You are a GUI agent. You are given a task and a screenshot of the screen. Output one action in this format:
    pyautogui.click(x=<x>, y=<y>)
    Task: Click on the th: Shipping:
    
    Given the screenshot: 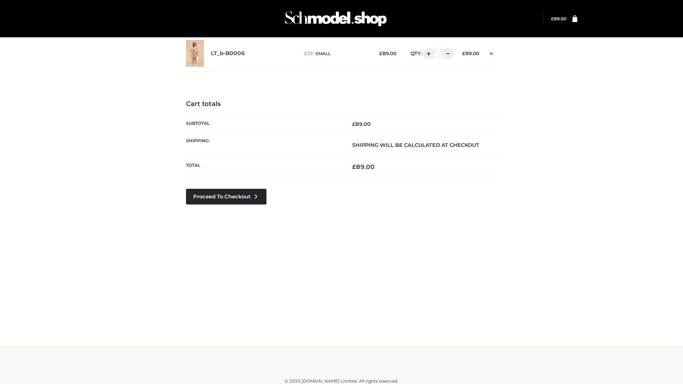 What is the action you would take?
    pyautogui.click(x=264, y=145)
    